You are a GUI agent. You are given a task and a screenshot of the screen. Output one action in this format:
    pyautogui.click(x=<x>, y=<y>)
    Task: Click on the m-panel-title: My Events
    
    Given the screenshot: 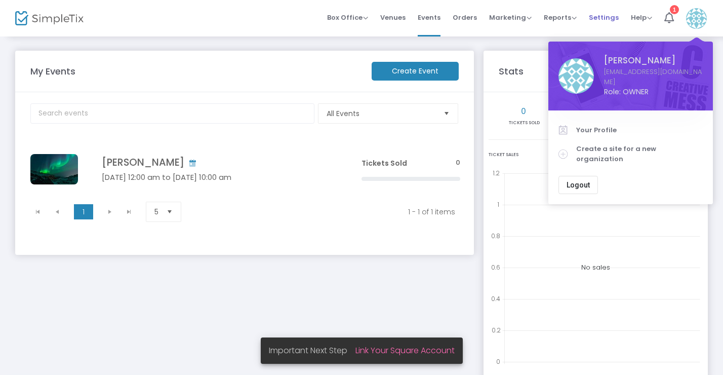 What is the action you would take?
    pyautogui.click(x=196, y=71)
    